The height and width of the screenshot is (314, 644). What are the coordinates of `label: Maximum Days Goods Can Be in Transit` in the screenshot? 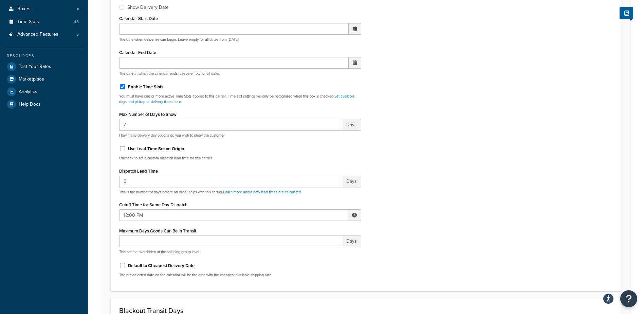 It's located at (157, 231).